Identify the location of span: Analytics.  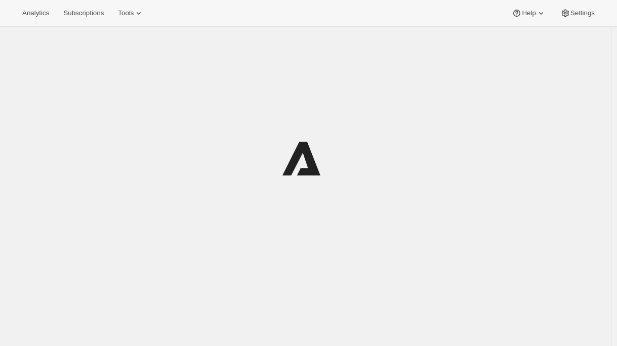
(35, 13).